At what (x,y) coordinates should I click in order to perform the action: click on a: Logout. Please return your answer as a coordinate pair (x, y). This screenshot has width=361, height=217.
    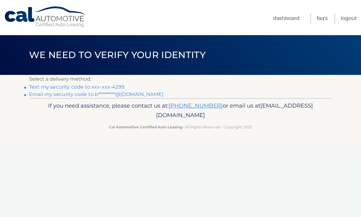
    Looking at the image, I should click on (348, 18).